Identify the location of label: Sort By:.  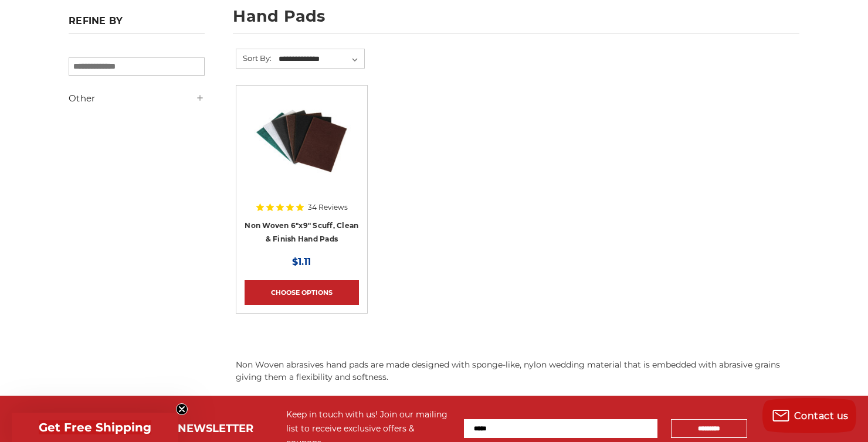
(254, 58).